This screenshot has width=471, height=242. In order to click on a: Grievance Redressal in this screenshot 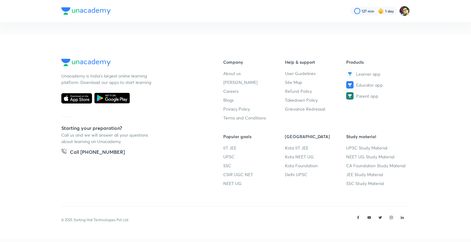, I will do `click(316, 109)`.